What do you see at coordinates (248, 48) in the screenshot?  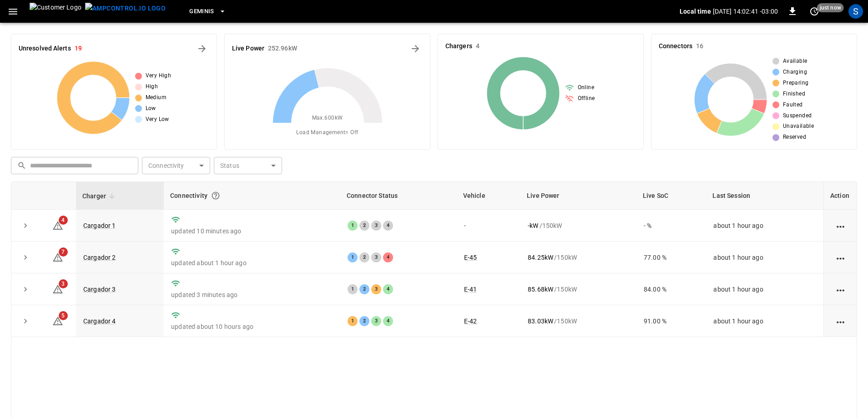 I see `h6: Live Power` at bounding box center [248, 48].